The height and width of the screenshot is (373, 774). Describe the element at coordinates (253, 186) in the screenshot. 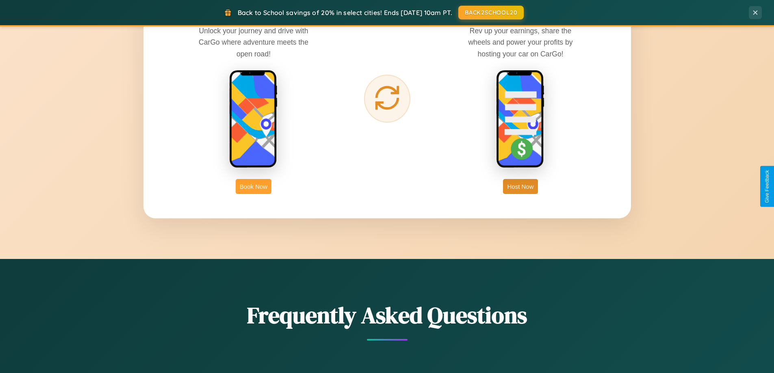

I see `button: Book Now` at that location.